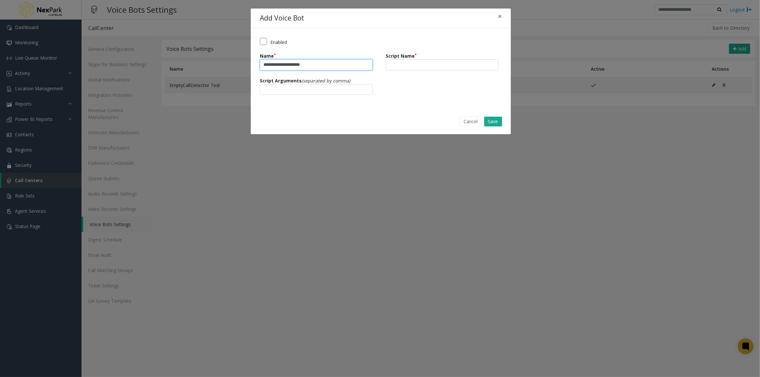 The height and width of the screenshot is (377, 760). Describe the element at coordinates (268, 55) in the screenshot. I see `label: Name` at that location.